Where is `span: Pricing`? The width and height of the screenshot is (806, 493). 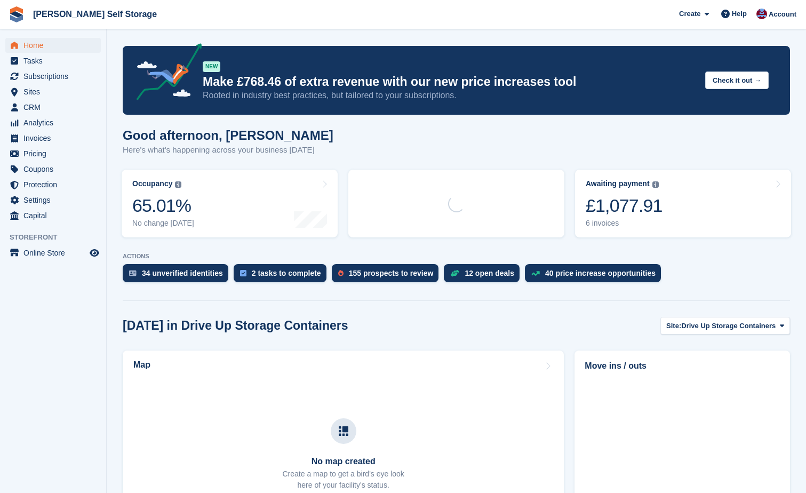 span: Pricing is located at coordinates (55, 154).